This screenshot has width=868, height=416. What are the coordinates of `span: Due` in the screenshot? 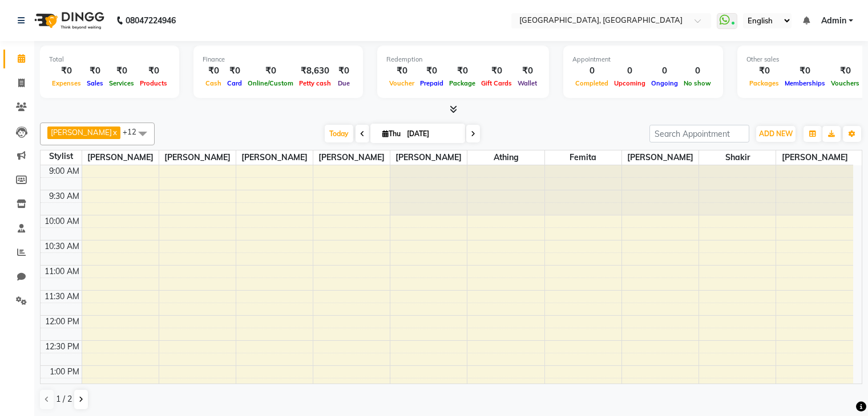 It's located at (344, 83).